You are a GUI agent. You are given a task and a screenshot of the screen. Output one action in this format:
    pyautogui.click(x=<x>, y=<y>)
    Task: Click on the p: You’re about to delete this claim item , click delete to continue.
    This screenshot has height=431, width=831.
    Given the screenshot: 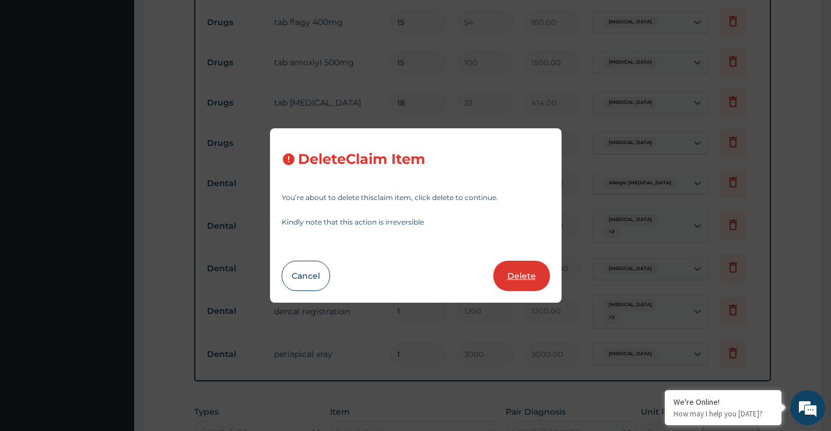 What is the action you would take?
    pyautogui.click(x=416, y=198)
    